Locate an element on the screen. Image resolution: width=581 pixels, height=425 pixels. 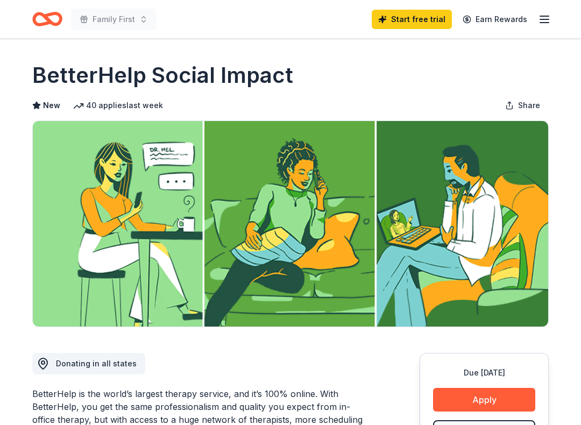
span: Family First is located at coordinates (113, 19).